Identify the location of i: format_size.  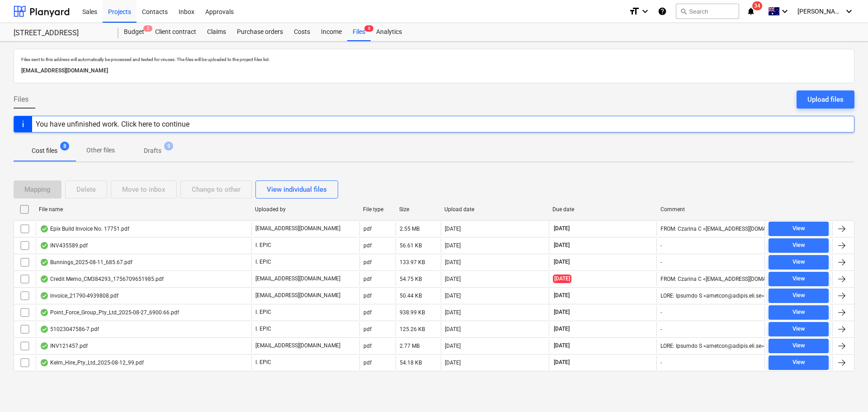
(634, 11).